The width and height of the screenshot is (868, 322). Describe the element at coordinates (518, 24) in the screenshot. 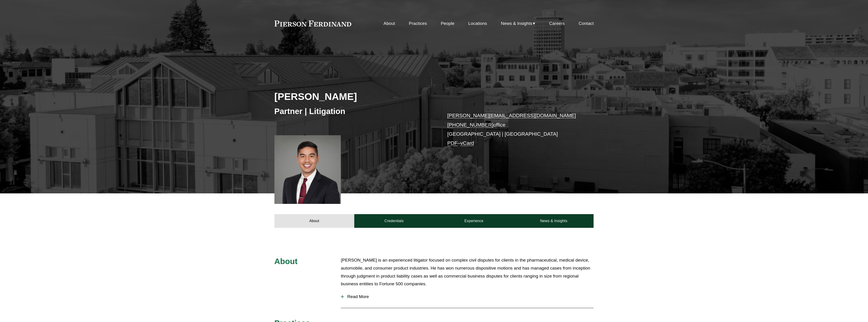

I see `a: folder dropdown` at that location.